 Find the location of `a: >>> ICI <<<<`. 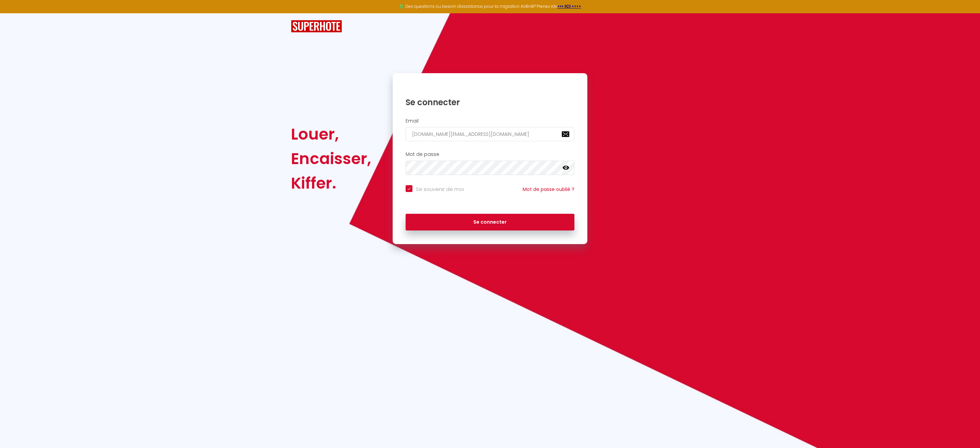

a: >>> ICI <<<< is located at coordinates (569, 6).